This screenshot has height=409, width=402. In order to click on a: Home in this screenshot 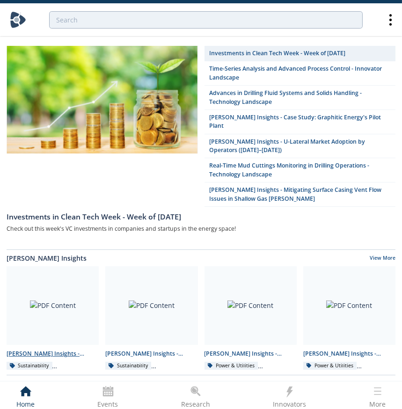, I will do `click(18, 20)`.